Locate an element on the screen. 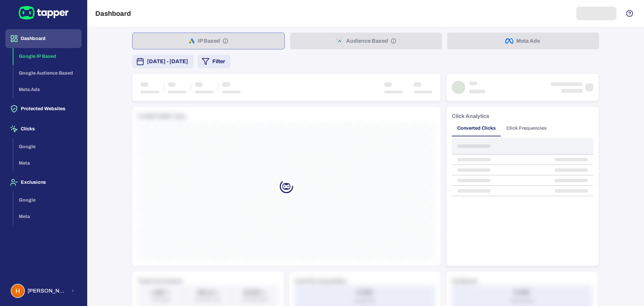  button: Dashboard is located at coordinates (43, 39).